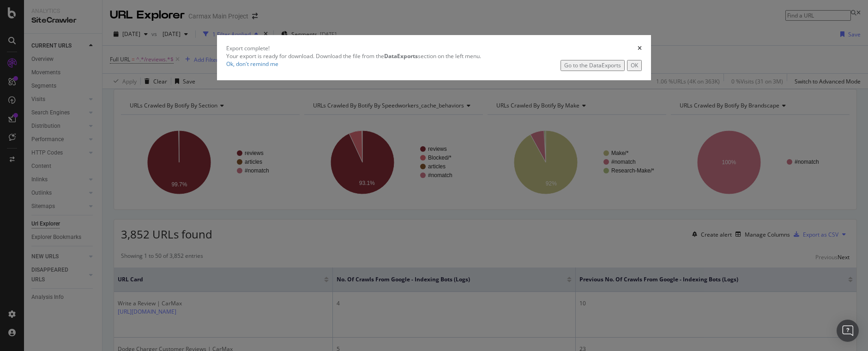 The image size is (868, 351). What do you see at coordinates (592, 65) in the screenshot?
I see `div: Go to the DataExports` at bounding box center [592, 65].